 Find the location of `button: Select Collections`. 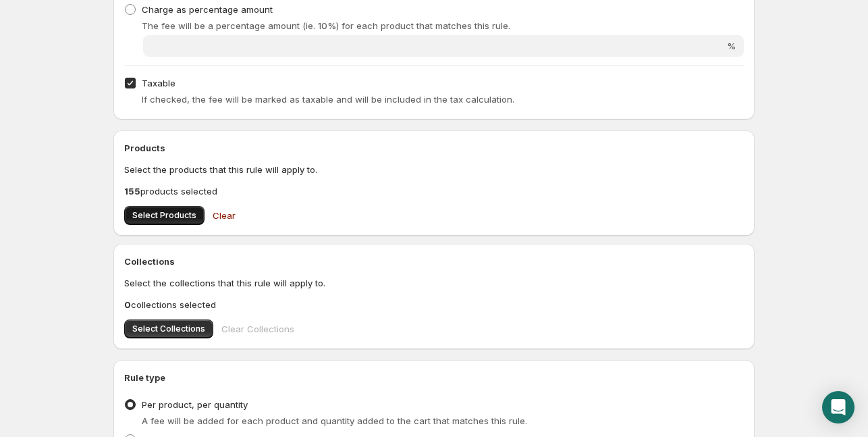

button: Select Collections is located at coordinates (169, 329).